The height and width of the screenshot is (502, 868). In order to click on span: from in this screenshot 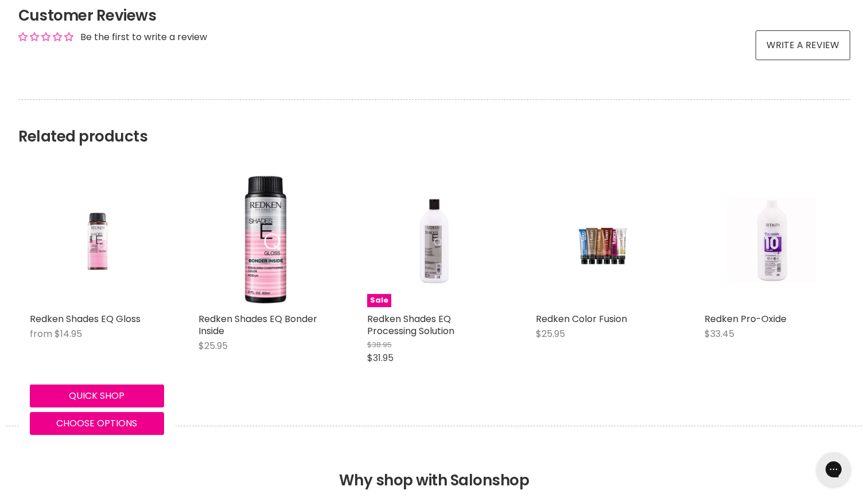, I will do `click(41, 334)`.